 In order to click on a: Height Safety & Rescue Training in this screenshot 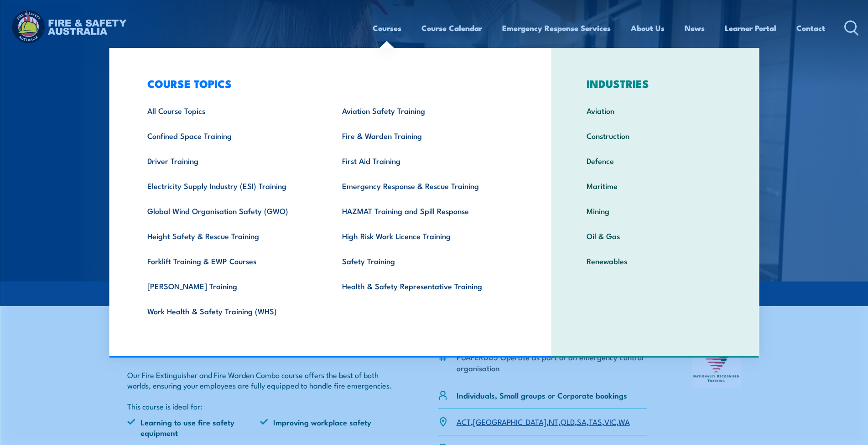, I will do `click(230, 236)`.